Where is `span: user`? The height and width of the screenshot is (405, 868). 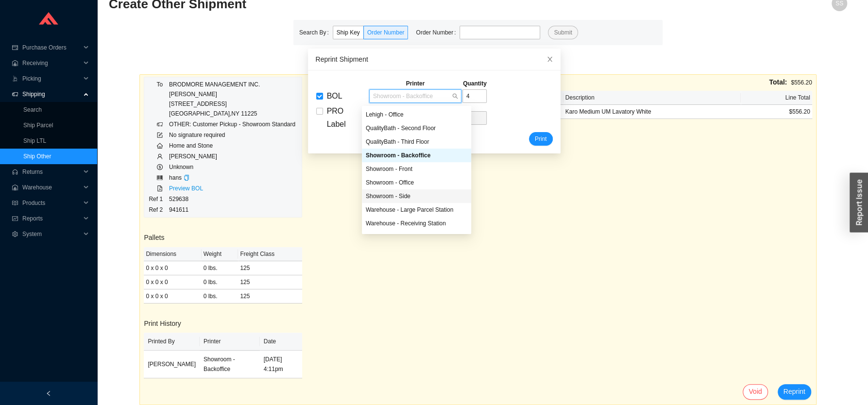 span: user is located at coordinates (160, 157).